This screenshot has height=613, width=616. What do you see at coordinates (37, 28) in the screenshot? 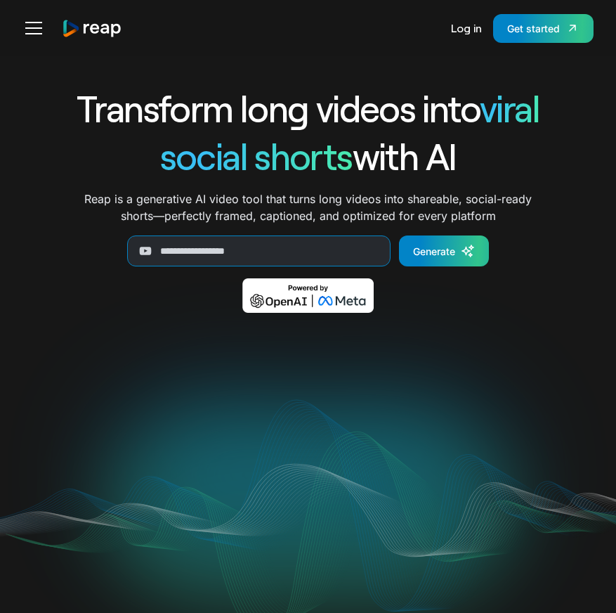
I see `div: menu` at bounding box center [37, 28].